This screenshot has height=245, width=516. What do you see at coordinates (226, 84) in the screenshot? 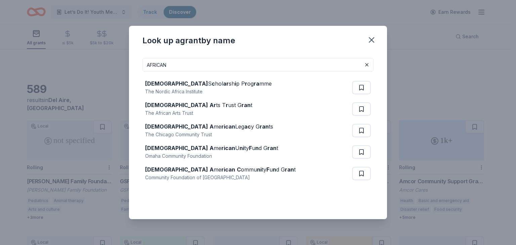
I see `strong: ar` at bounding box center [226, 84].